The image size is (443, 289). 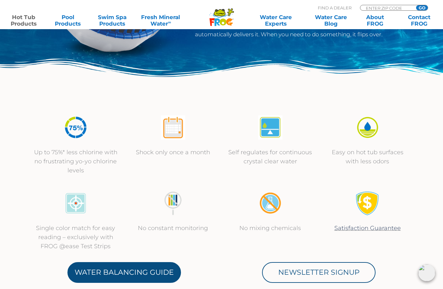 What do you see at coordinates (331, 20) in the screenshot?
I see `a: Water CareBlog` at bounding box center [331, 20].